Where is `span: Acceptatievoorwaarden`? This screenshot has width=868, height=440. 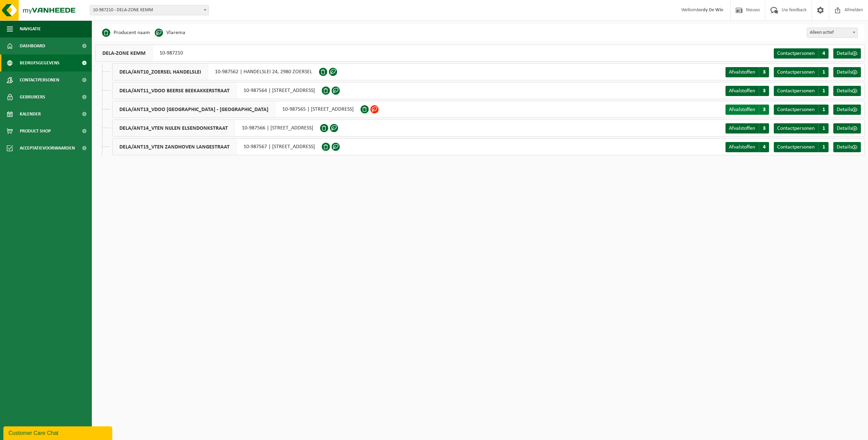 span: Acceptatievoorwaarden is located at coordinates (48, 148).